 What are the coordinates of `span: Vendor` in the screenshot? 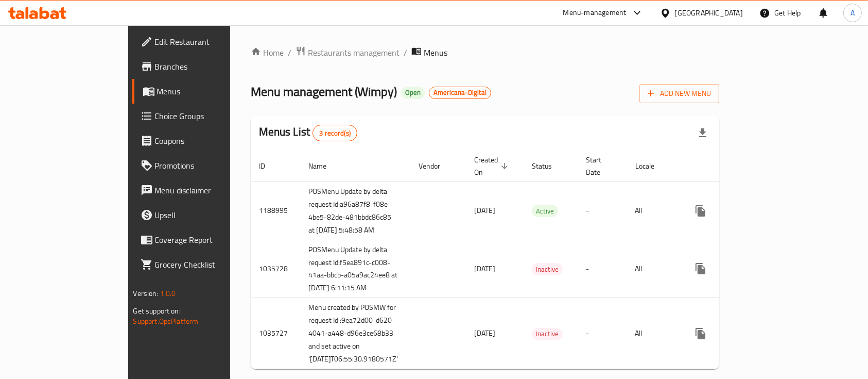 It's located at (436, 166).